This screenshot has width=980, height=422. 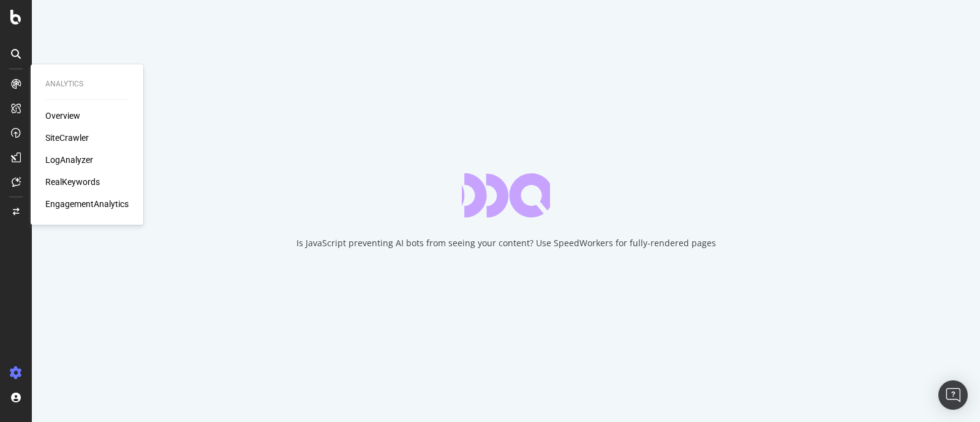 I want to click on a: Overview, so click(x=62, y=116).